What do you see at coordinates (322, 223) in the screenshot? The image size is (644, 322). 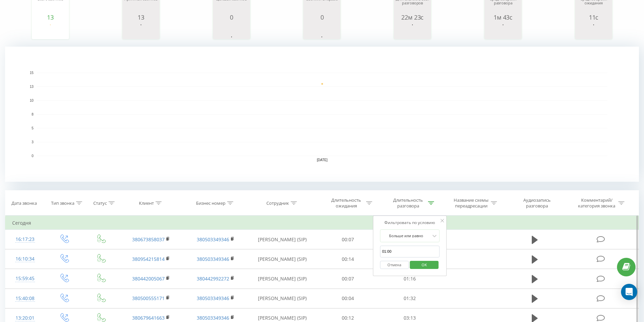 I see `td: Сегодня` at bounding box center [322, 223].